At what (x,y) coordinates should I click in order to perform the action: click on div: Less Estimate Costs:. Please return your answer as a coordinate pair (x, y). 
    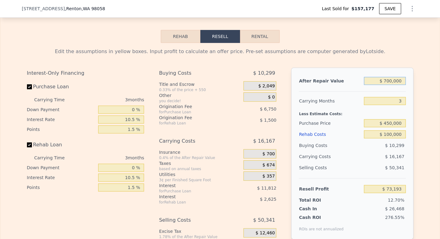
    Looking at the image, I should click on (352, 112).